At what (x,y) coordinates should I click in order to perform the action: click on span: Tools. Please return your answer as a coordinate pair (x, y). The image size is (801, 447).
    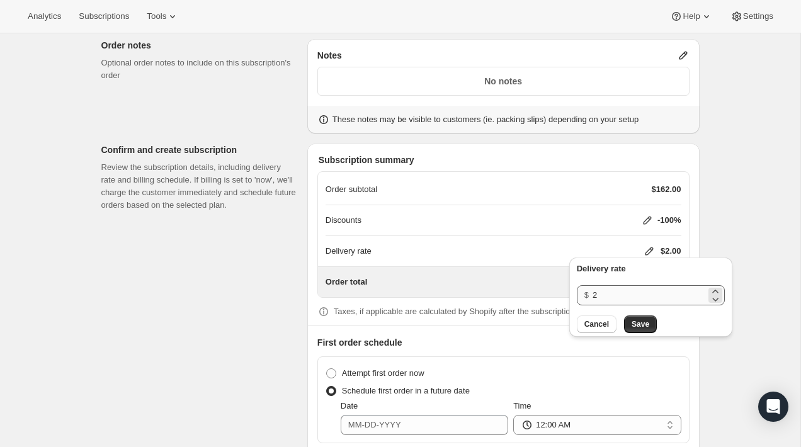
    Looking at the image, I should click on (156, 16).